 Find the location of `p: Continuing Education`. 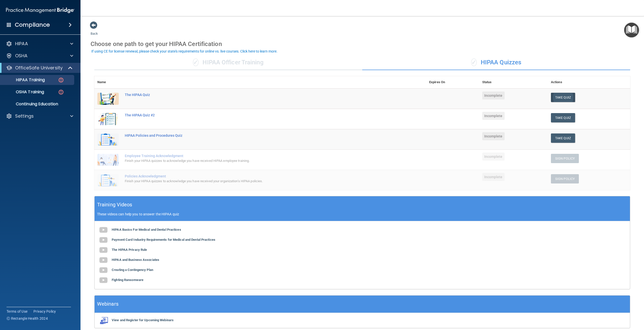

p: Continuing Education is located at coordinates (37, 104).